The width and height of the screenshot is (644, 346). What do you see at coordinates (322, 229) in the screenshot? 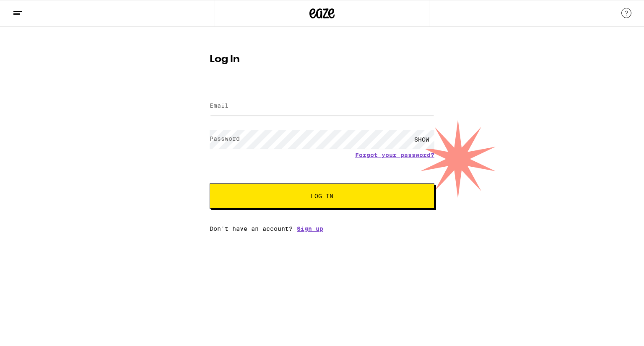
I see `div: Don't have an account?` at bounding box center [322, 229].